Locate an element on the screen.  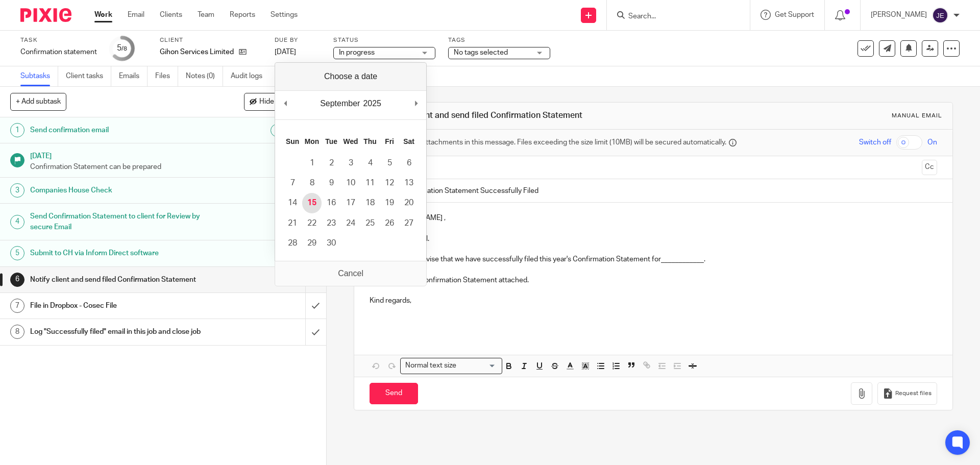
button: Hide completed is located at coordinates (280, 102).